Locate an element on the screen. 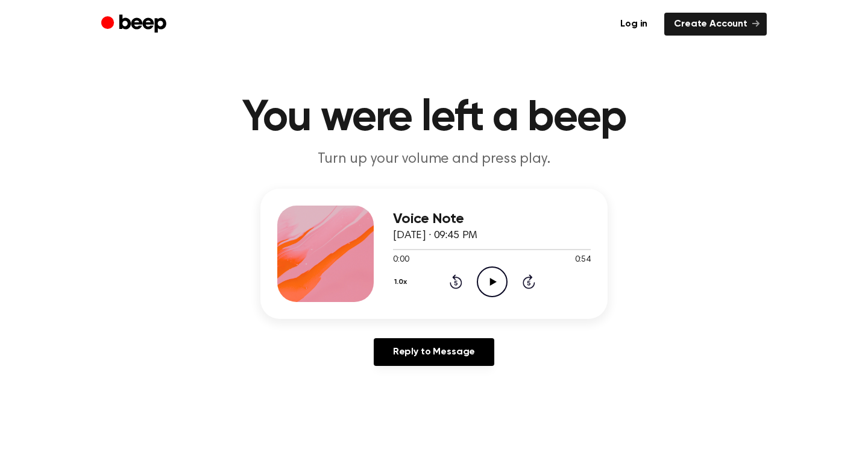  span: 0:00 is located at coordinates (401, 259).